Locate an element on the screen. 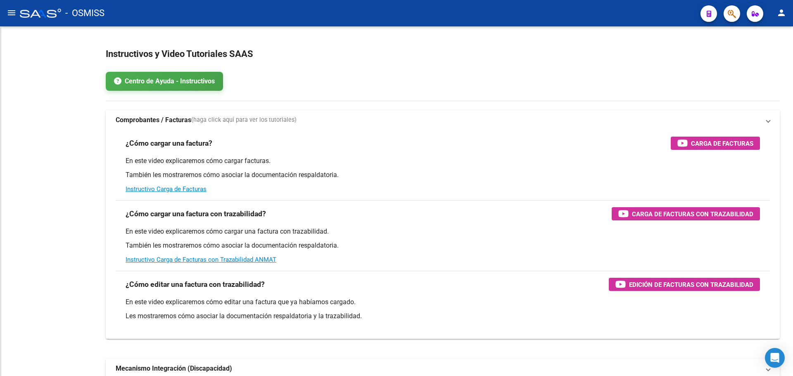 The height and width of the screenshot is (376, 793). mat-expansion-panel-header: Comprobantes / Facturas(haga click aquí para ver los tutoriales) is located at coordinates (443, 120).